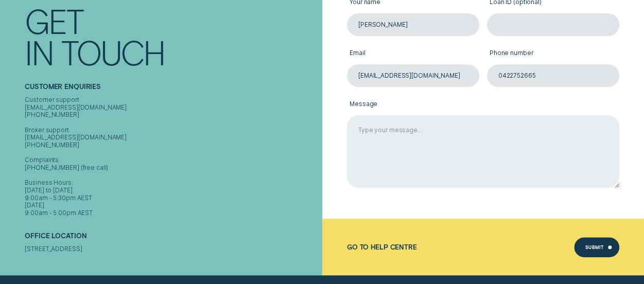 The width and height of the screenshot is (644, 284). Describe the element at coordinates (112, 51) in the screenshot. I see `div: Touch` at that location.